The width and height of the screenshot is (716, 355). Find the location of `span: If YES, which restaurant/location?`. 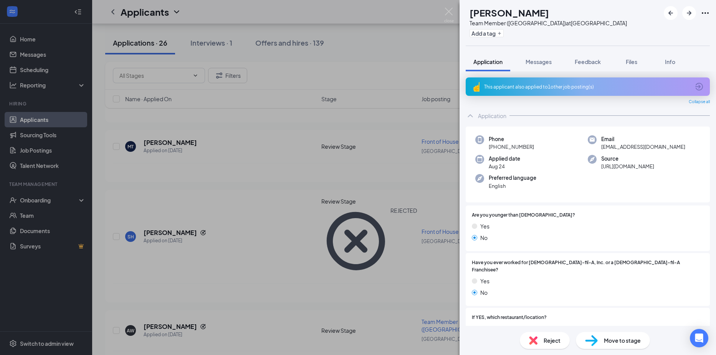

span: If YES, which restaurant/location? is located at coordinates (509, 318).